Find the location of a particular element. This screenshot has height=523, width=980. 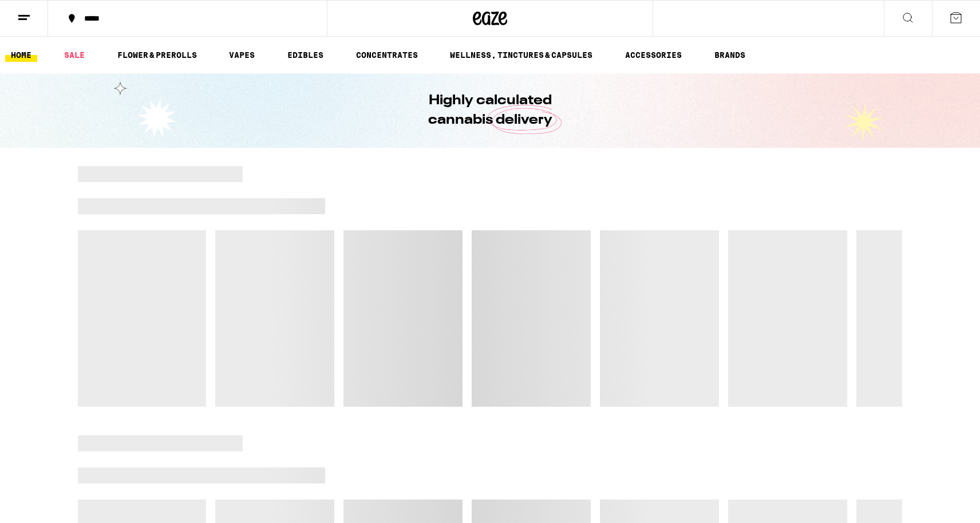

a: HOME is located at coordinates (21, 55).